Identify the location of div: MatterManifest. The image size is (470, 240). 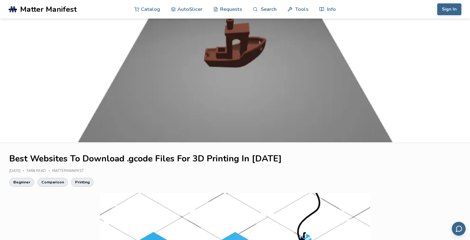
(70, 171).